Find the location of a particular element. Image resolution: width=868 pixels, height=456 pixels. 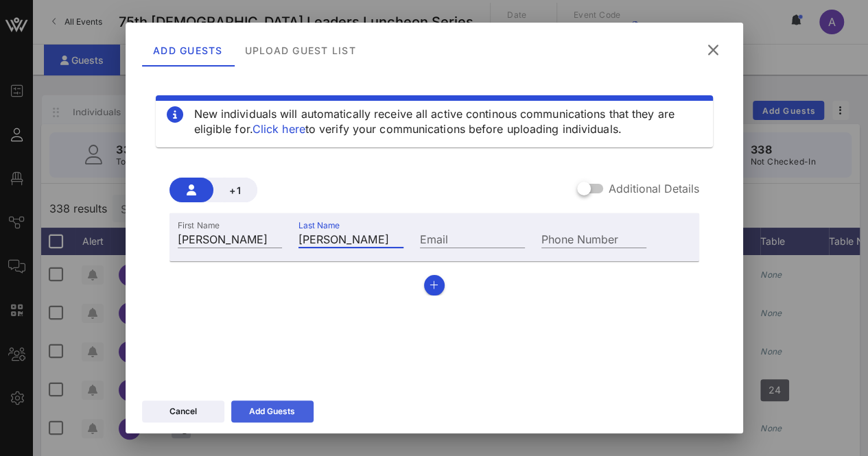

div: Upload Guest List is located at coordinates (300, 50).